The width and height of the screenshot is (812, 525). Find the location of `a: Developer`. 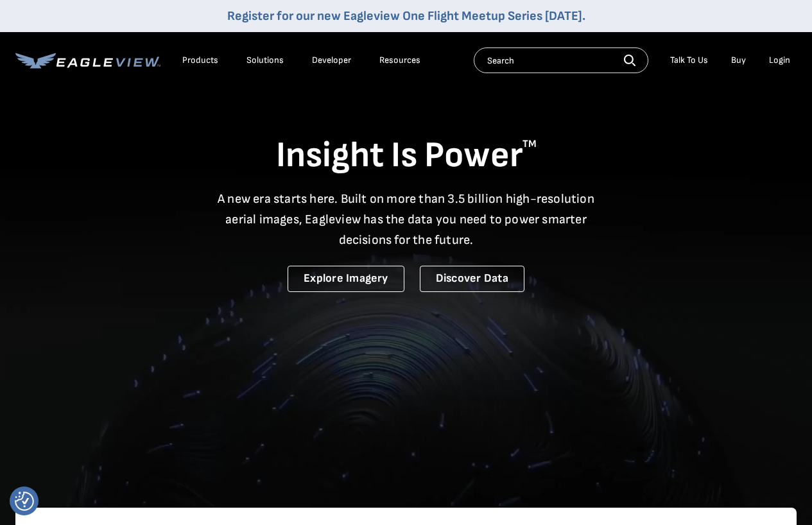

a: Developer is located at coordinates (331, 60).